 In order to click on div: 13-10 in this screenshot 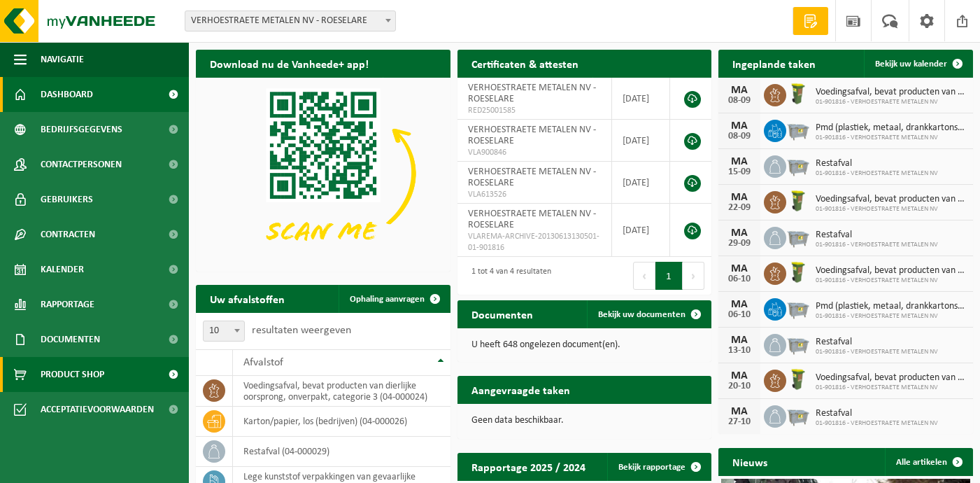, I will do `click(739, 351)`.